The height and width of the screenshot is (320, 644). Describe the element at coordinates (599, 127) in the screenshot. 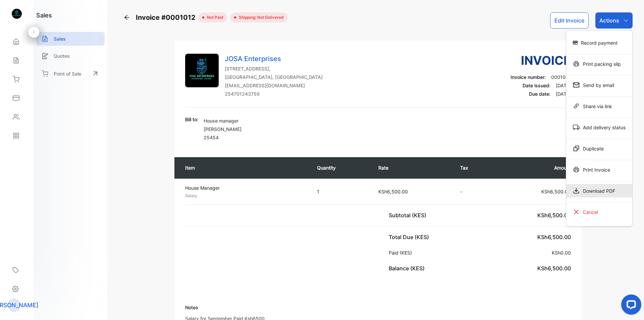

I see `div: Add delivery status` at that location.